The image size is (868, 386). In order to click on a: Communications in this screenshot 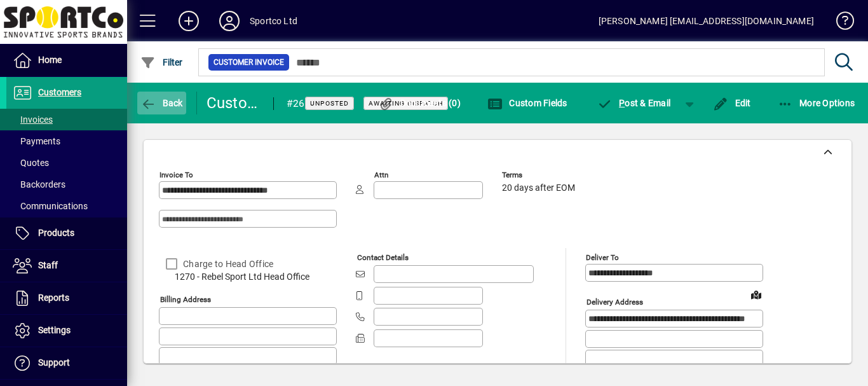, I will do `click(67, 206)`.